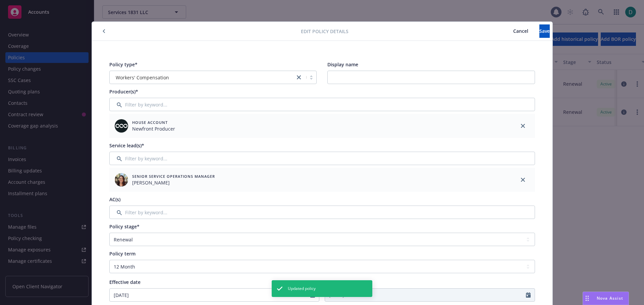 This screenshot has width=644, height=305. I want to click on span: AC(s), so click(115, 199).